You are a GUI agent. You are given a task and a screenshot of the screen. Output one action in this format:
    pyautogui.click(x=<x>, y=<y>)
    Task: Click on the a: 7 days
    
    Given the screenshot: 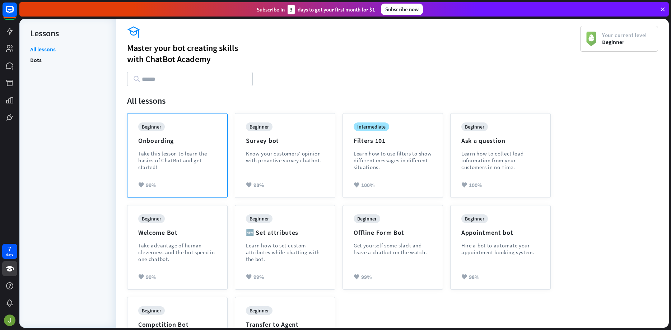 What is the action you would take?
    pyautogui.click(x=10, y=251)
    